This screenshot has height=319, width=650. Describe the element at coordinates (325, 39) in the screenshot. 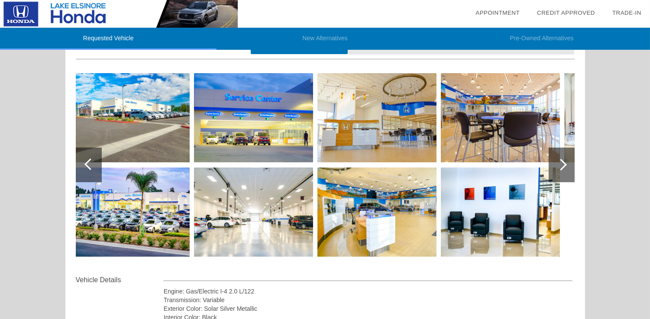

I see `li: New Alternatives` at that location.